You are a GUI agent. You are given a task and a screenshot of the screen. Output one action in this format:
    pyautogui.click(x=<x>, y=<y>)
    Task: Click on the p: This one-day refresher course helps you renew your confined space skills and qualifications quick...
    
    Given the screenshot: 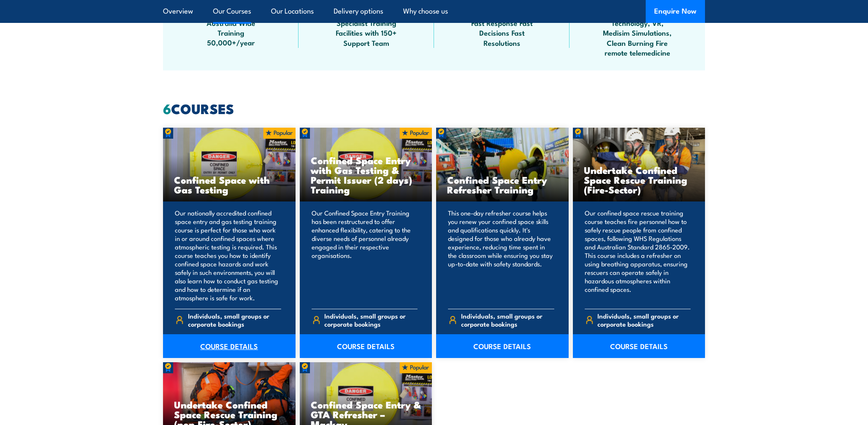 What is the action you would take?
    pyautogui.click(x=501, y=255)
    